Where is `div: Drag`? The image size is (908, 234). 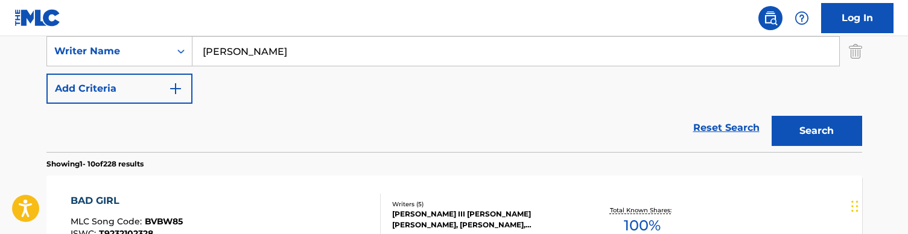
div: Drag is located at coordinates (854, 206).